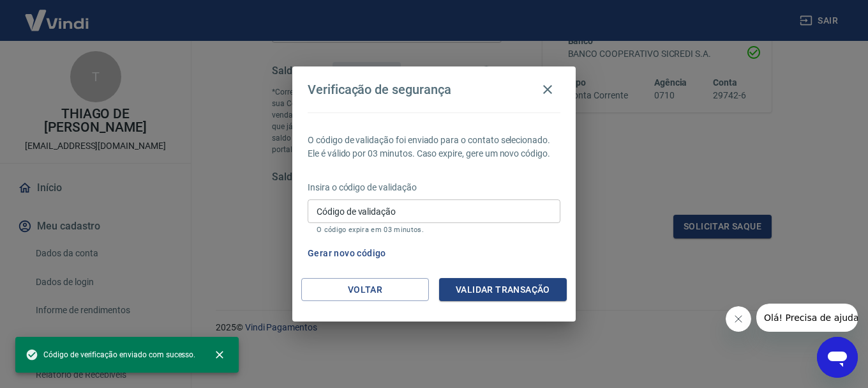  Describe the element at coordinates (365, 289) in the screenshot. I see `button: Voltar` at that location.